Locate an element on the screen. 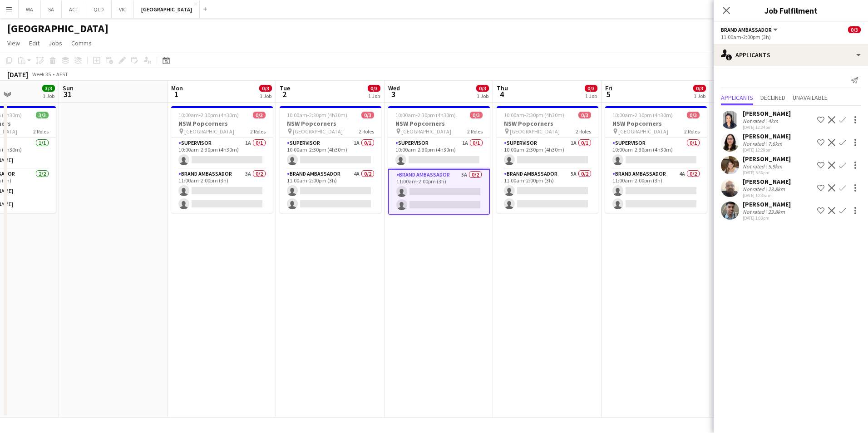 This screenshot has width=868, height=433. h3: Job Fulfilment is located at coordinates (790, 11).